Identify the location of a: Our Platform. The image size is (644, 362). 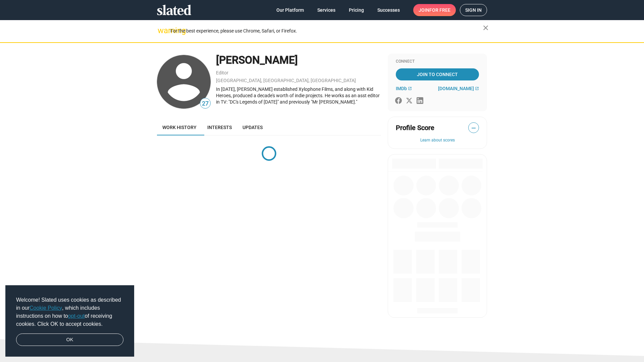
(290, 10).